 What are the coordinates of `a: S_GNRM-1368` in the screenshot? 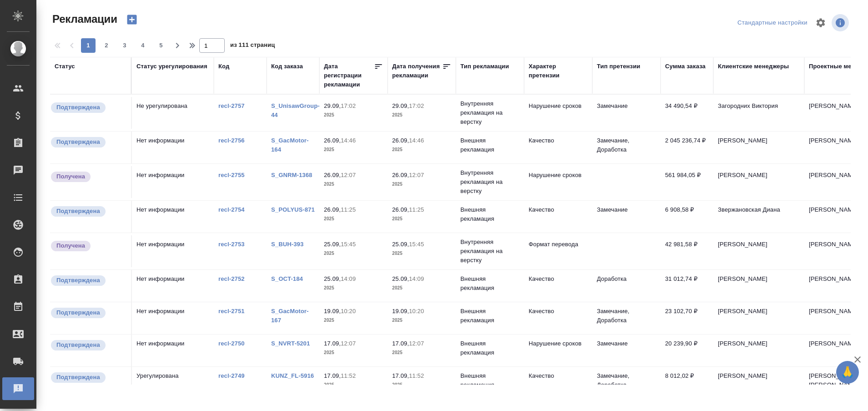 It's located at (291, 175).